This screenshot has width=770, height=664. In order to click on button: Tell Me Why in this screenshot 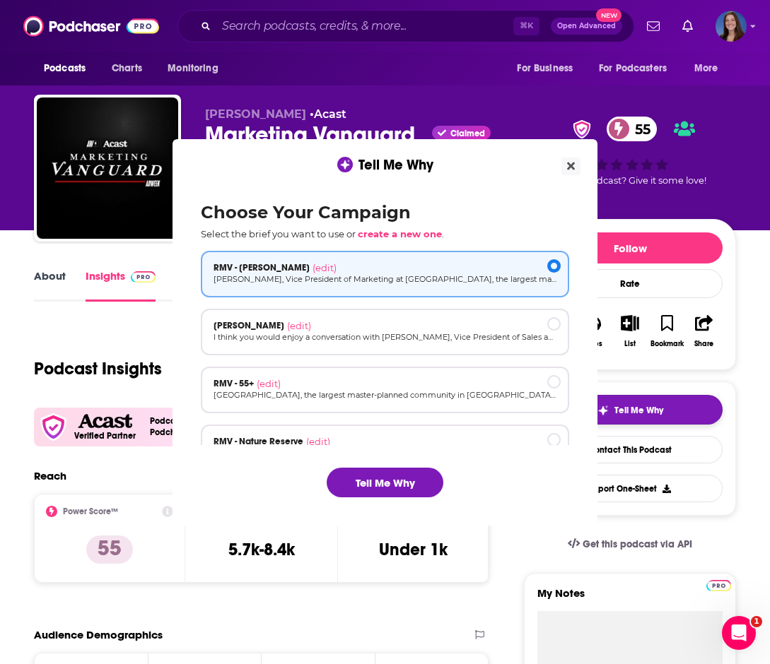, I will do `click(385, 483)`.